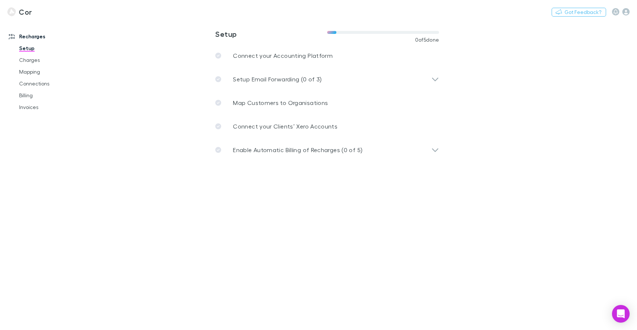 This screenshot has width=637, height=330. I want to click on p: Connect your Accounting Platform, so click(283, 56).